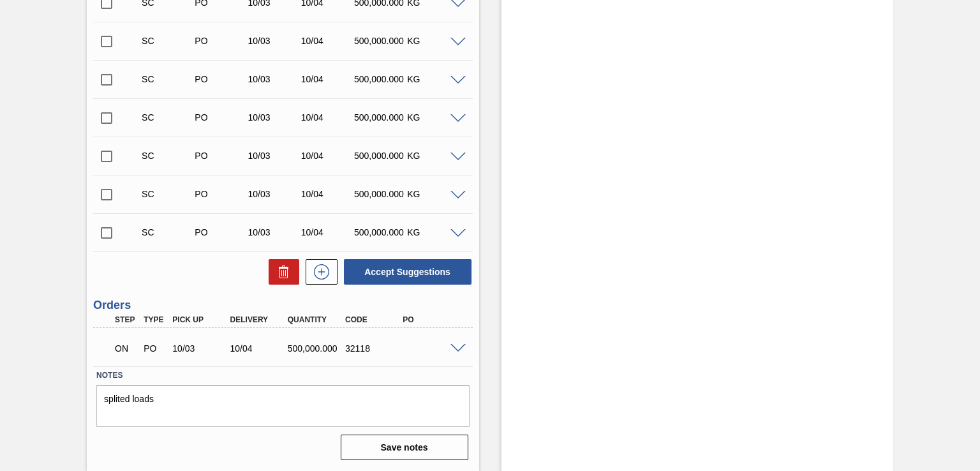  I want to click on div: Quantity, so click(316, 320).